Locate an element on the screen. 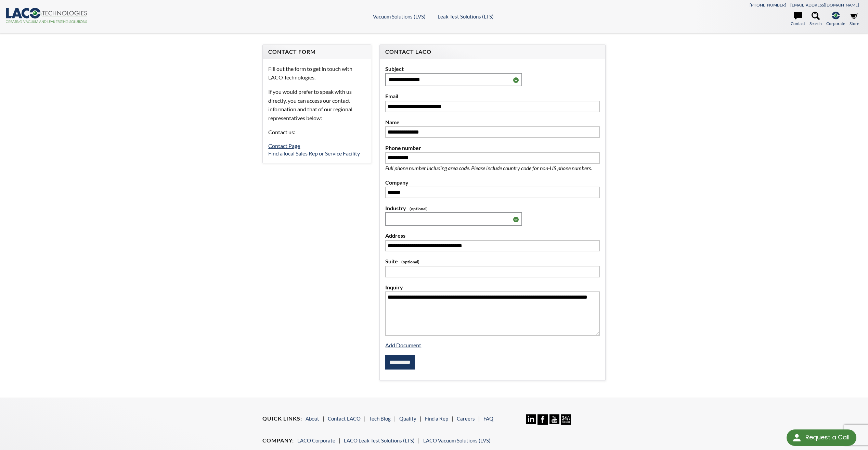 Image resolution: width=868 pixels, height=450 pixels. a: Tech Blog is located at coordinates (380, 419).